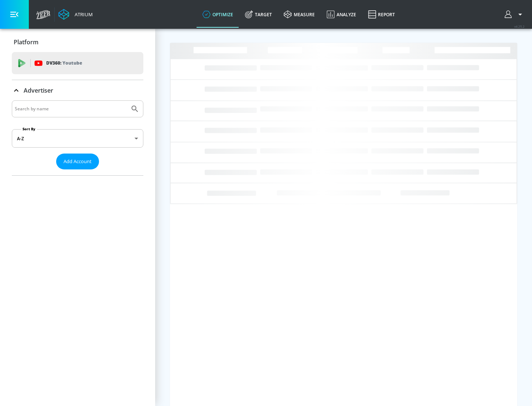 This screenshot has height=406, width=532. I want to click on a: Report, so click(381, 15).